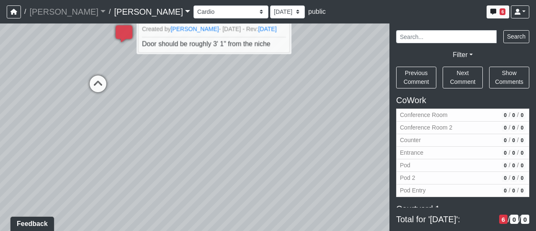  Describe the element at coordinates (463, 178) in the screenshot. I see `button: Pod 20/0/0` at that location.